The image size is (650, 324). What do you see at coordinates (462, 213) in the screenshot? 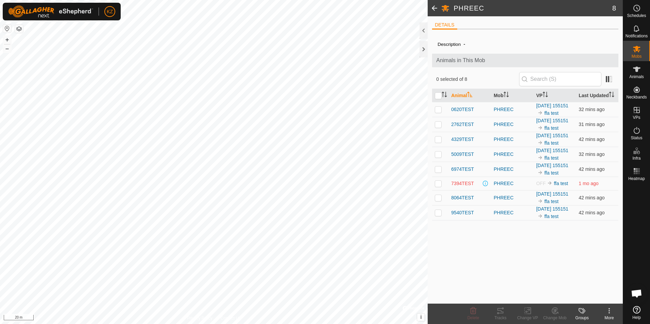
I see `span: 9540TEST` at bounding box center [462, 213].